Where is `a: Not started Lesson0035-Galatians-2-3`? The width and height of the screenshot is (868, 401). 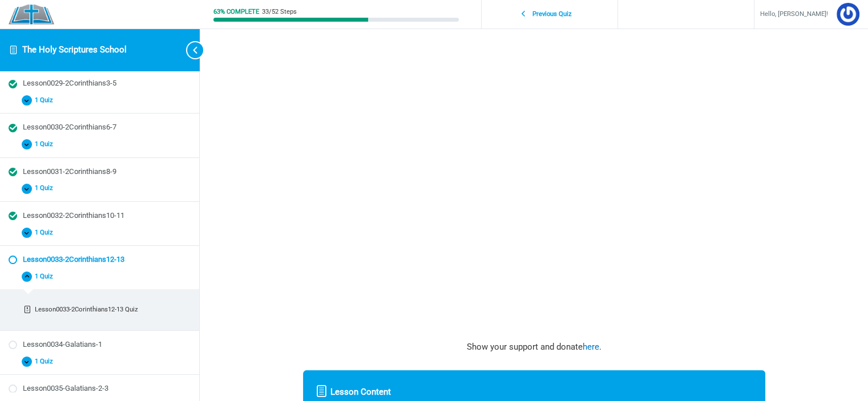 a: Not started Lesson0035-Galatians-2-3 is located at coordinates (99, 389).